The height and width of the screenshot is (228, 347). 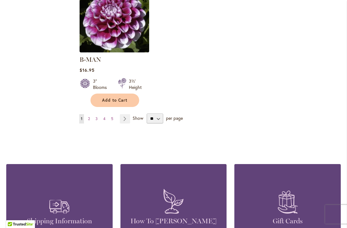 I want to click on span: 4, so click(x=104, y=118).